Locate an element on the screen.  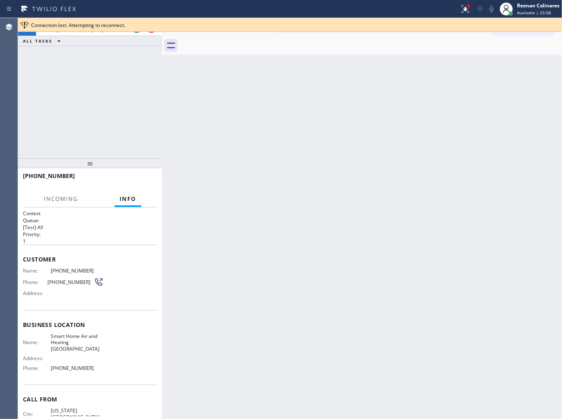
h1: Context is located at coordinates (90, 213).